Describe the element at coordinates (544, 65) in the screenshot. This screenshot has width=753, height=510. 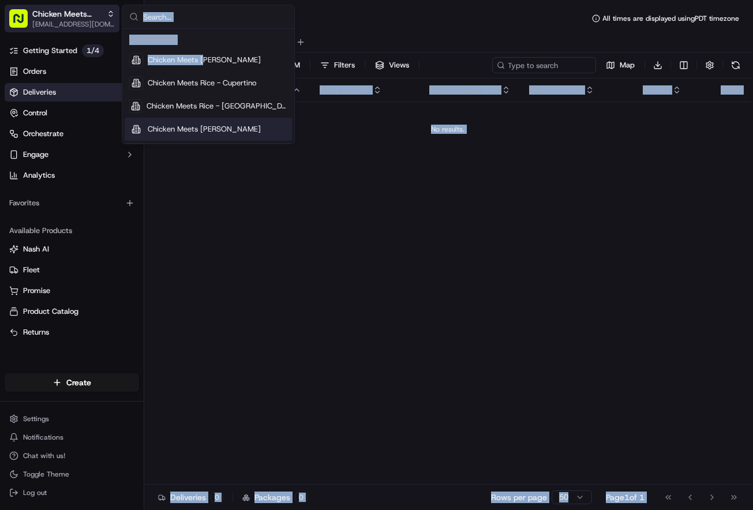
I see `input: Type to search` at that location.